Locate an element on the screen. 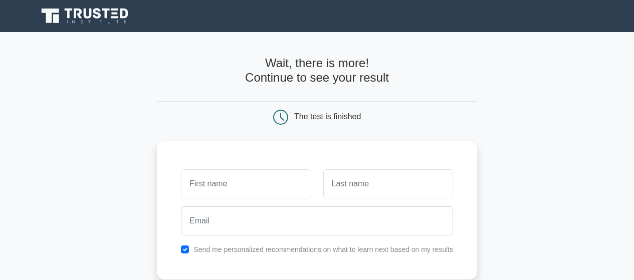  input: Email is located at coordinates (317, 221).